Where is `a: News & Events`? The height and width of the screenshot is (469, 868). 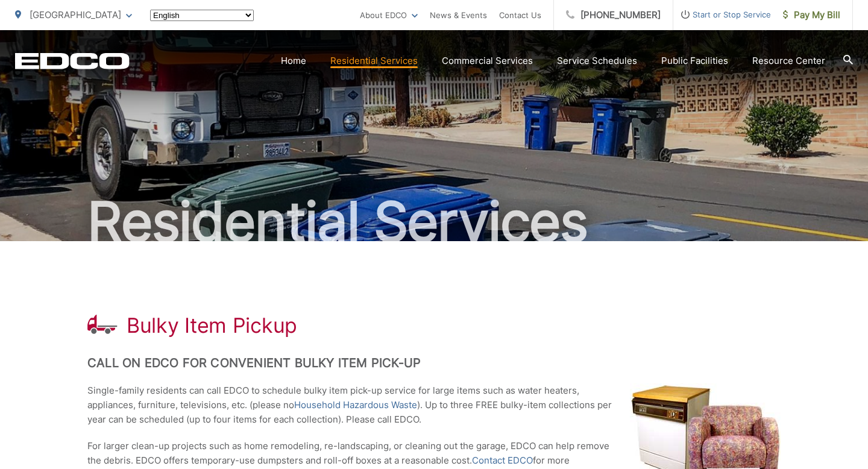
a: News & Events is located at coordinates (459, 15).